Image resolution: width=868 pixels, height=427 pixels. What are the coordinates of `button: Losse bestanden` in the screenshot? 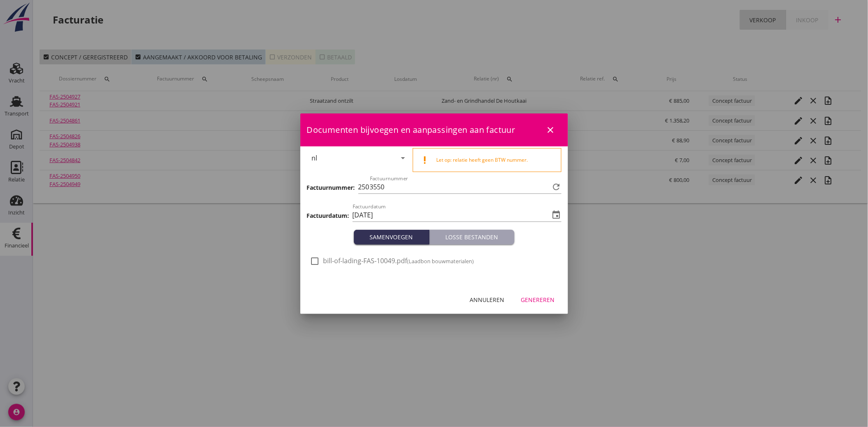 It's located at (472, 237).